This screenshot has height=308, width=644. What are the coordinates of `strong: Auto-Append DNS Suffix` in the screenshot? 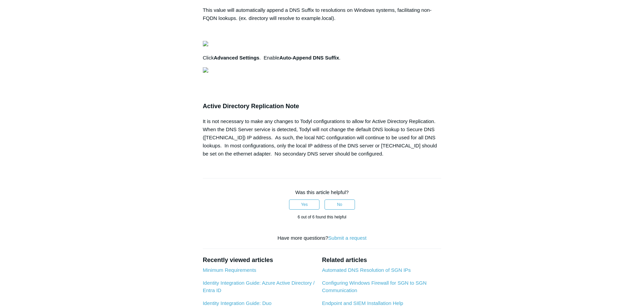 It's located at (309, 57).